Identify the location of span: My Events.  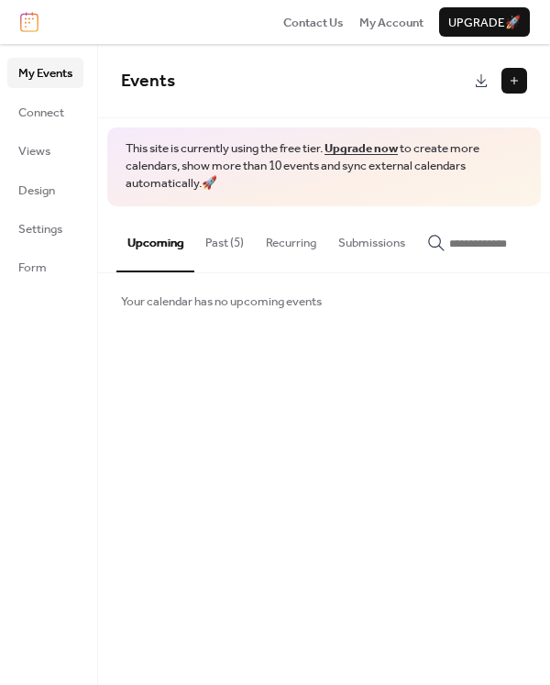
(45, 73).